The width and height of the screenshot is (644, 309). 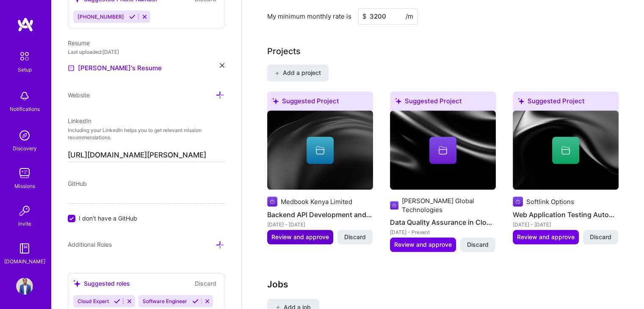 I want to click on h4: Data Quality Assurance in Cloud Environments, so click(x=443, y=222).